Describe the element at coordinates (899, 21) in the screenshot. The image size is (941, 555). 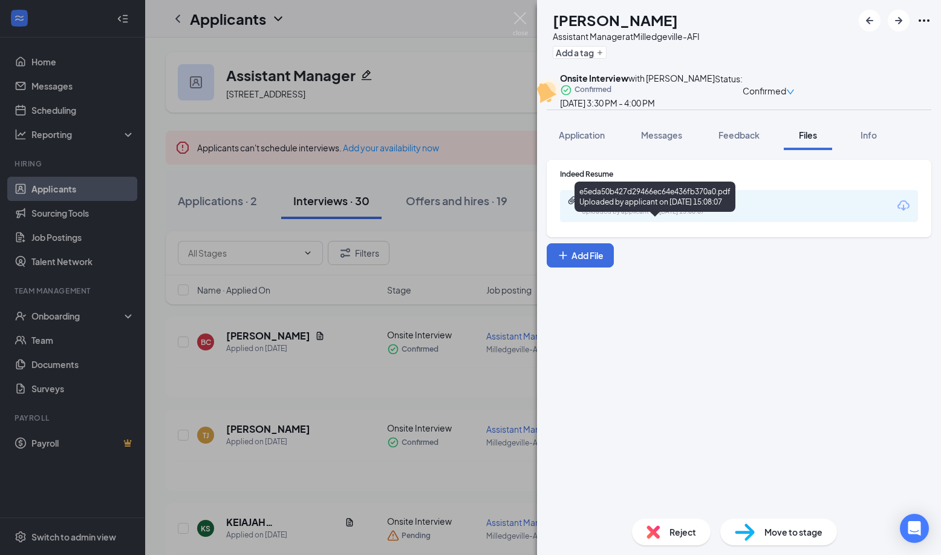
I see `svg: ArrowRight` at that location.